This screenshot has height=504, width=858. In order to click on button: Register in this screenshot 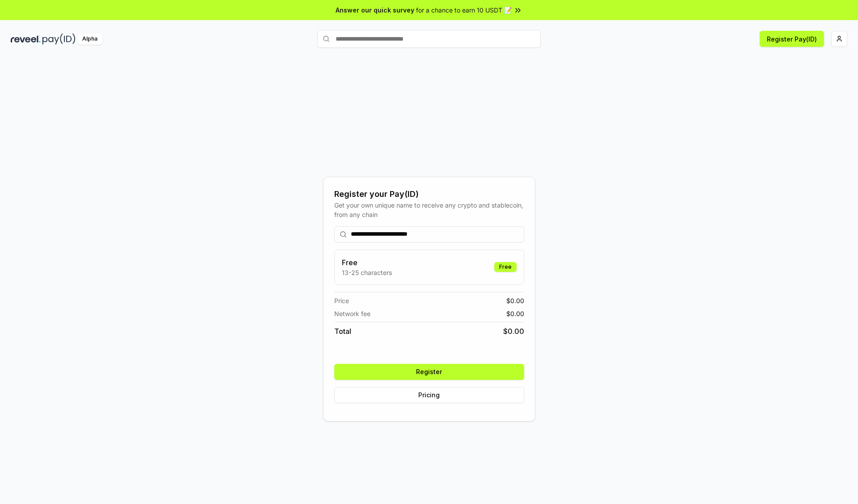, I will do `click(429, 372)`.